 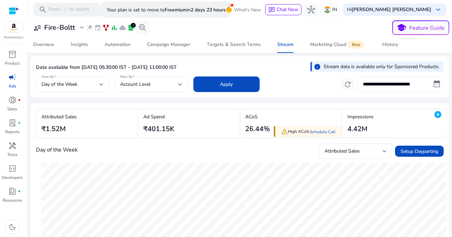 What do you see at coordinates (12, 77) in the screenshot?
I see `span: campaign` at bounding box center [12, 77].